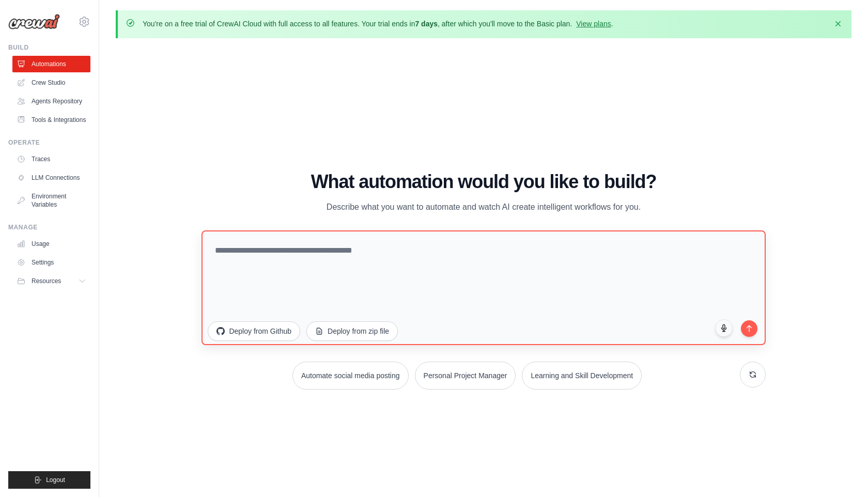  What do you see at coordinates (593, 23) in the screenshot?
I see `a: View plans` at bounding box center [593, 23].